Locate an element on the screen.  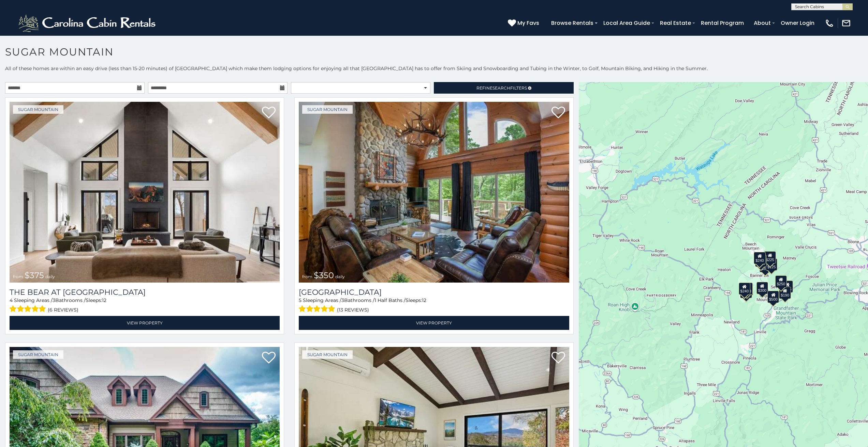
span: (13 reviews) is located at coordinates (353, 310).